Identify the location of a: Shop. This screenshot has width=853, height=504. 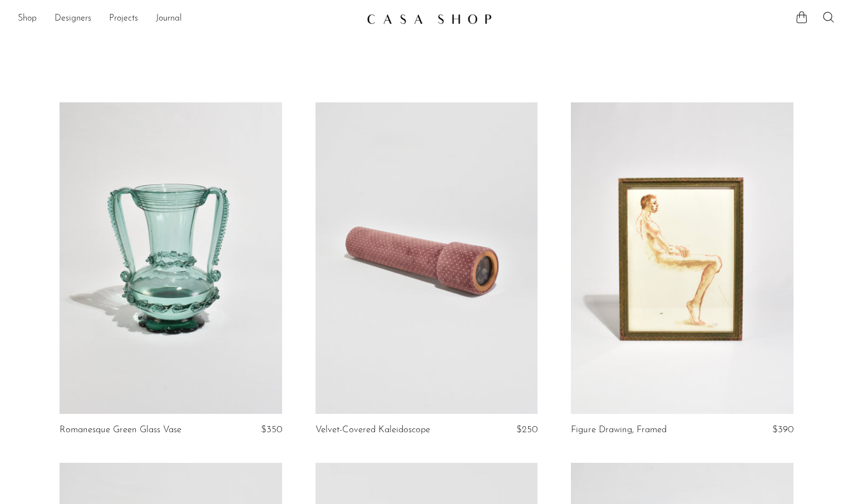
(27, 19).